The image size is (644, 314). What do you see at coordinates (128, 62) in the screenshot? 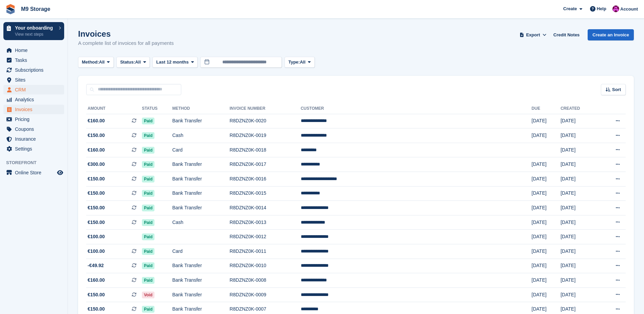
I see `span: Status:` at bounding box center [128, 62].